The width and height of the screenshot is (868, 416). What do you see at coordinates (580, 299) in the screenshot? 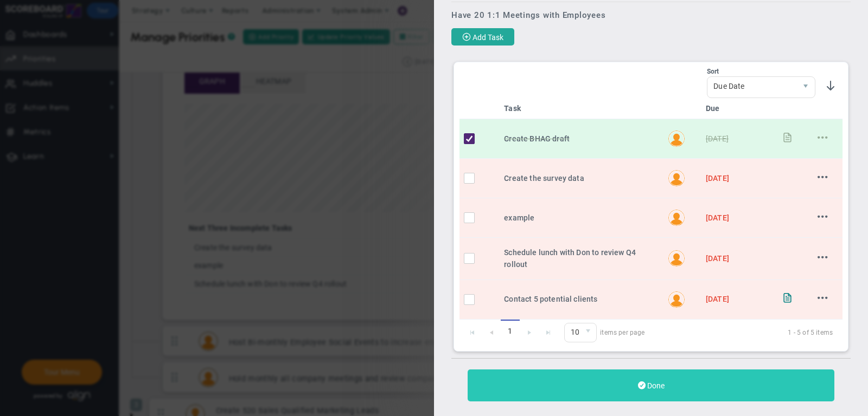
I see `div: Contact 5 potential clients` at bounding box center [580, 299].